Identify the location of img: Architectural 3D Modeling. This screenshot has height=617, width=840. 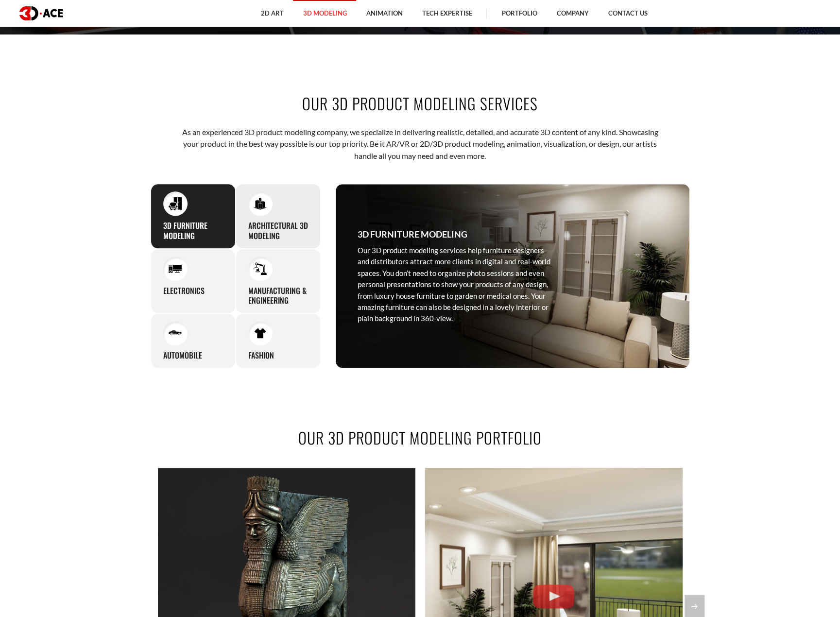
(260, 203).